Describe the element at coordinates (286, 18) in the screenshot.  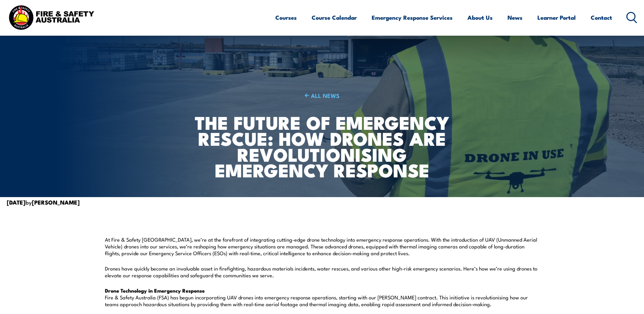
I see `a: Courses` at that location.